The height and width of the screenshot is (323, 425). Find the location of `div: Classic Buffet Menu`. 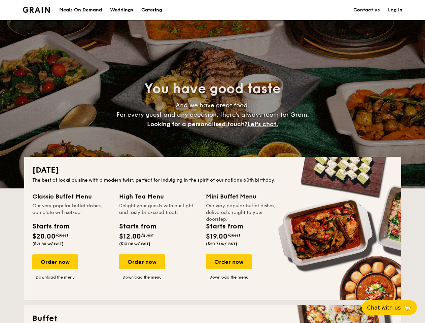

div: Classic Buffet Menu is located at coordinates (72, 197).